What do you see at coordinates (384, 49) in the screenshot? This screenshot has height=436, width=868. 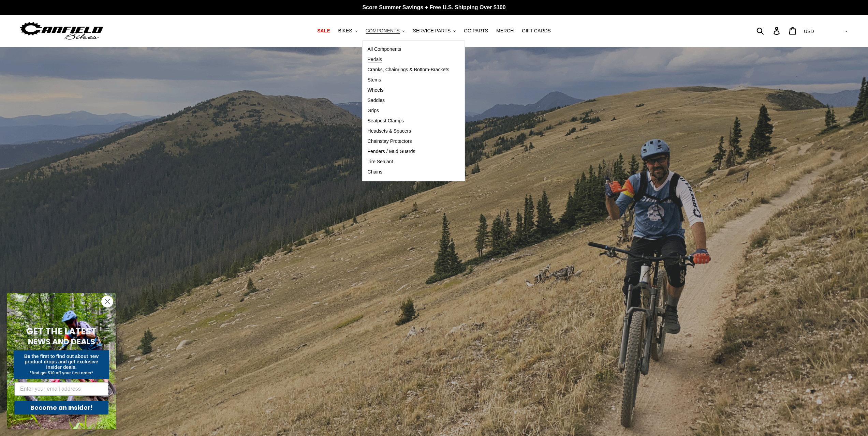 I see `span: All Components` at bounding box center [384, 49].